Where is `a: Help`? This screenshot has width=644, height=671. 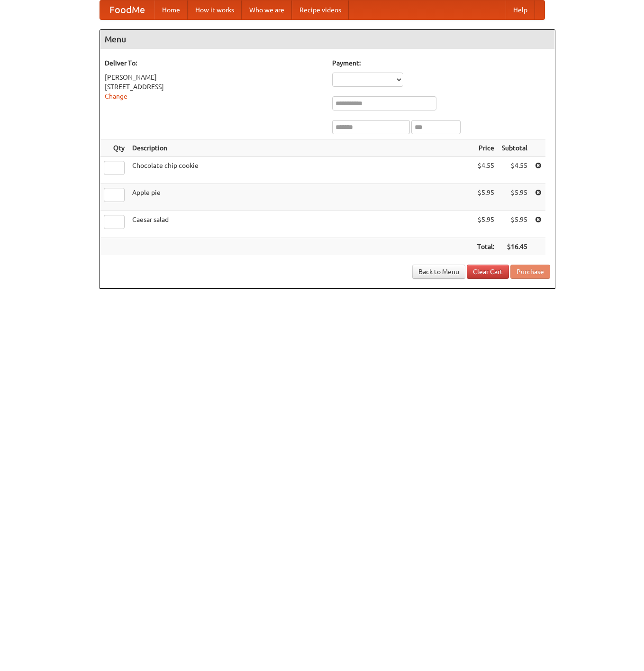
a: Help is located at coordinates (520, 10).